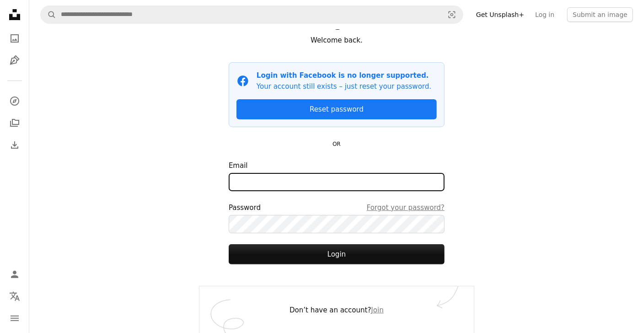 This screenshot has height=333, width=644. Describe the element at coordinates (15, 319) in the screenshot. I see `button: Menu` at that location.